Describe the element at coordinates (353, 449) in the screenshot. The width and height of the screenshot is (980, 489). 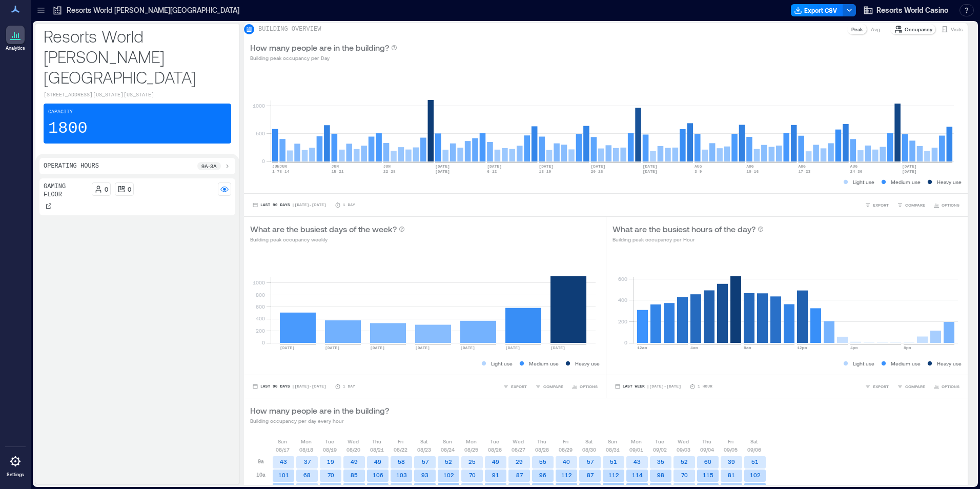
I see `p: 08/20` at that location.